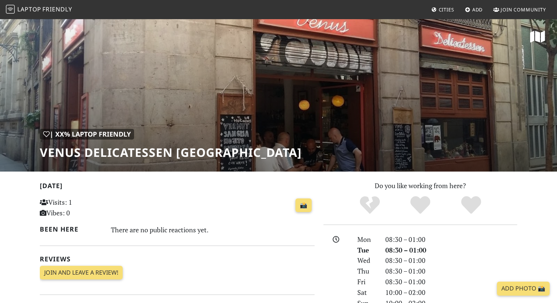 The height and width of the screenshot is (303, 557). Describe the element at coordinates (57, 9) in the screenshot. I see `span: Friendly` at that location.